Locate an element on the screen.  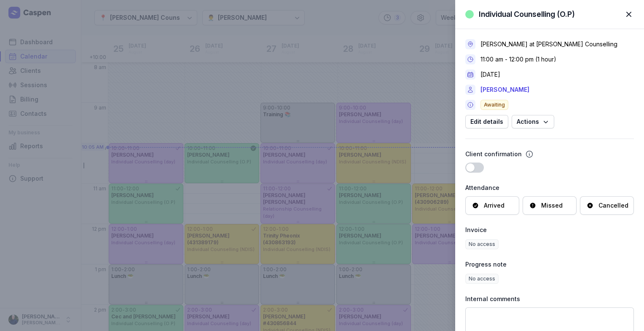
div: Client confirmation is located at coordinates (493, 154).